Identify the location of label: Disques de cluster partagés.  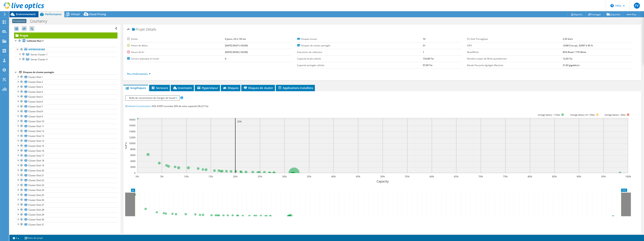
(360, 46).